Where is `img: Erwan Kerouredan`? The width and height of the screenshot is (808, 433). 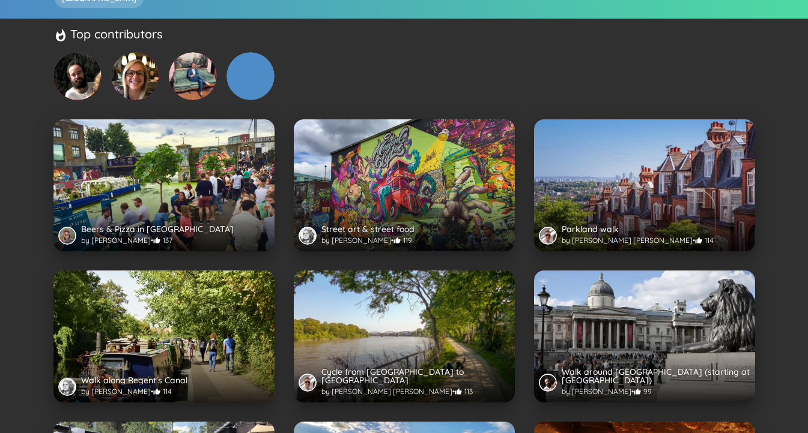 img: Erwan Kerouredan is located at coordinates (193, 76).